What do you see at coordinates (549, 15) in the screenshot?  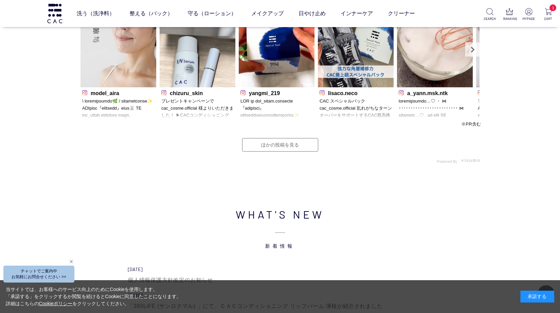 I see `a: 1 CART` at bounding box center [549, 15].